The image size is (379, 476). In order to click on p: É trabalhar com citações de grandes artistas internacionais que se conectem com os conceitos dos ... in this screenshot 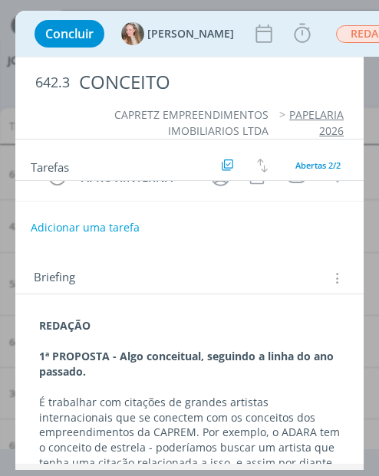, I will do `click(189, 433)`.